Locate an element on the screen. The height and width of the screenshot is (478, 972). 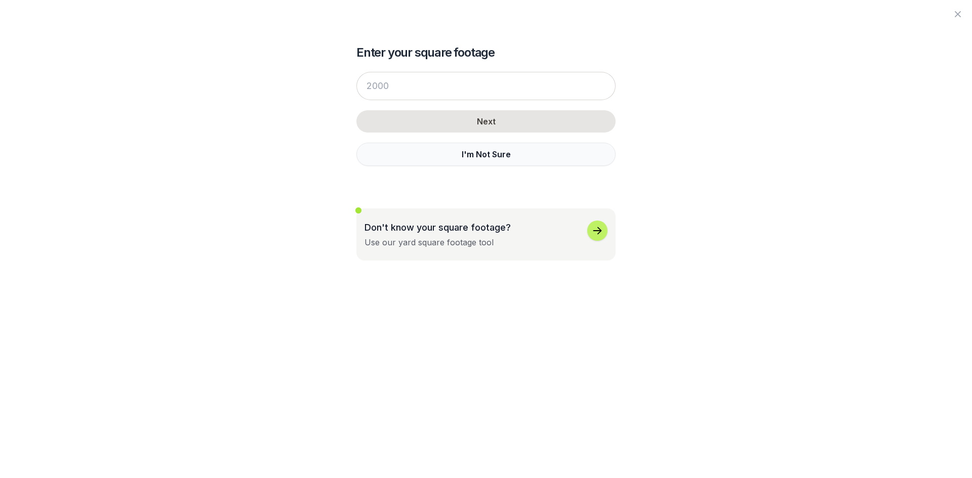
input: 2000 is located at coordinates (486, 86).